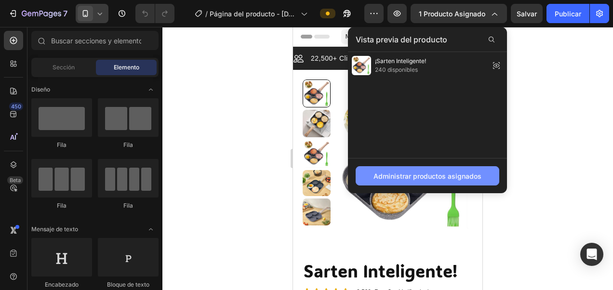 The image size is (613, 290). What do you see at coordinates (155, 14) in the screenshot?
I see `div: Deshacer/Rehacer` at bounding box center [155, 14].